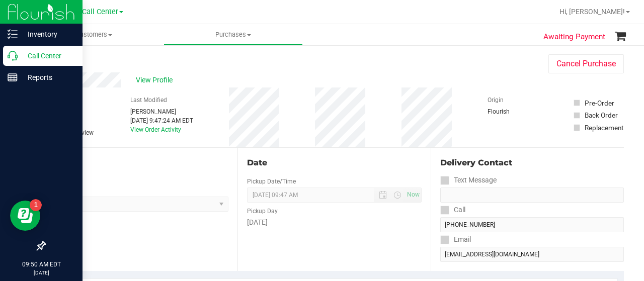 Image resolution: width=644 pixels, height=281 pixels. I want to click on label: Text Message, so click(469, 180).